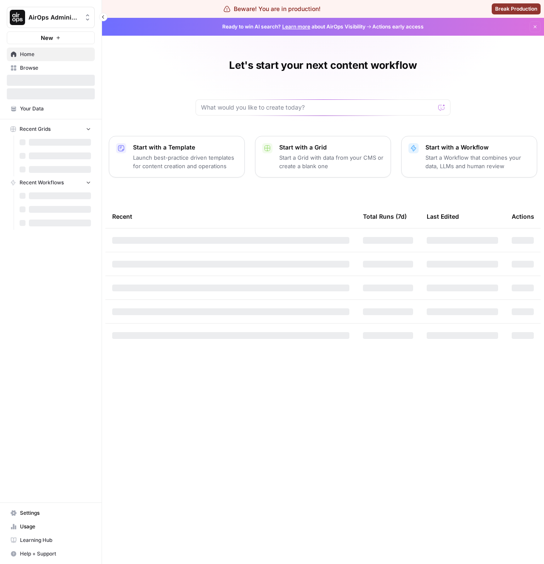 Image resolution: width=544 pixels, height=564 pixels. Describe the element at coordinates (55, 554) in the screenshot. I see `span: Help + Support` at that location.